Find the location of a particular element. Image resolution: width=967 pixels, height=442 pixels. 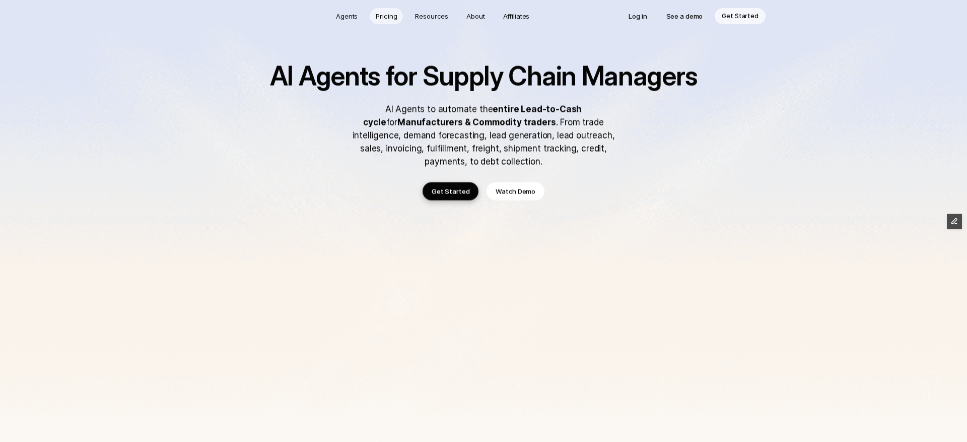

button: Edit Framer Content is located at coordinates (955, 221).